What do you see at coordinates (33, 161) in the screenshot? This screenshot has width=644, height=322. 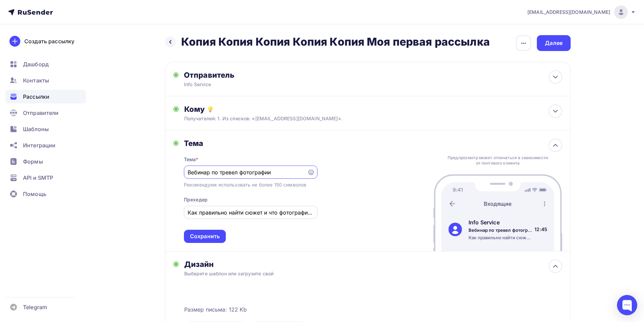 I see `span: Формы` at bounding box center [33, 161].